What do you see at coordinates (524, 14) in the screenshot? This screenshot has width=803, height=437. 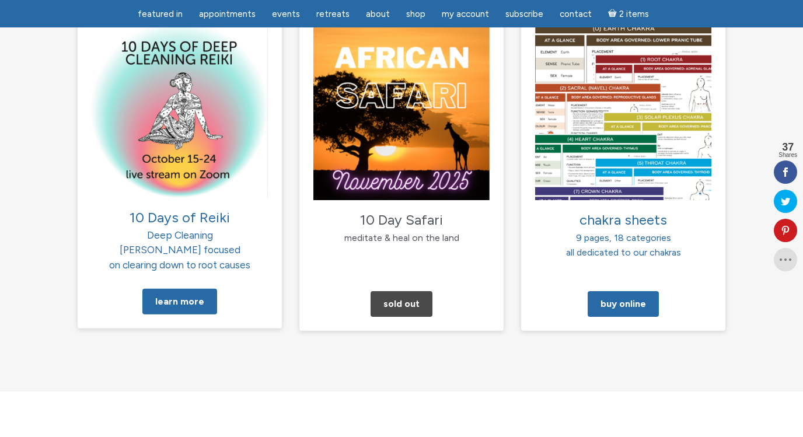 I see `span: Subscribe` at bounding box center [524, 14].